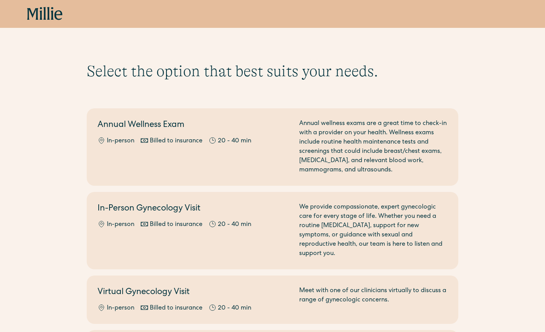 The image size is (545, 332). I want to click on div: Meet with one of our clinicians virtually to discuss a range of gynecologic concerns., so click(373, 300).